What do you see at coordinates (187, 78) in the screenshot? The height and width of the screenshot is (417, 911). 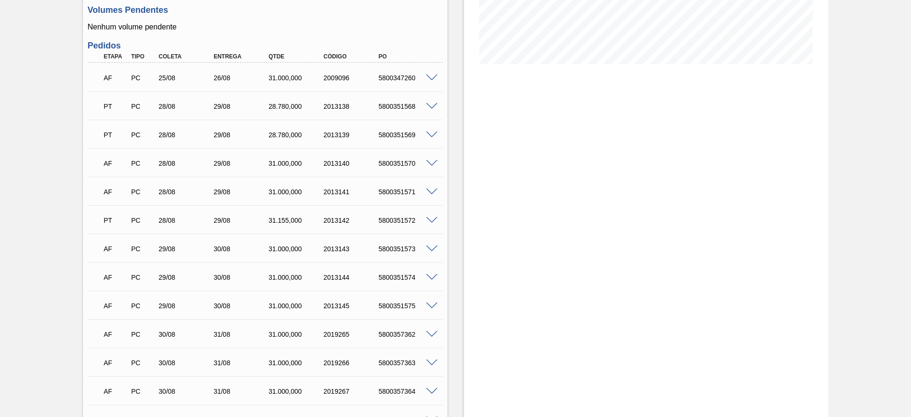 I see `div: 25/08/2025` at bounding box center [187, 78].